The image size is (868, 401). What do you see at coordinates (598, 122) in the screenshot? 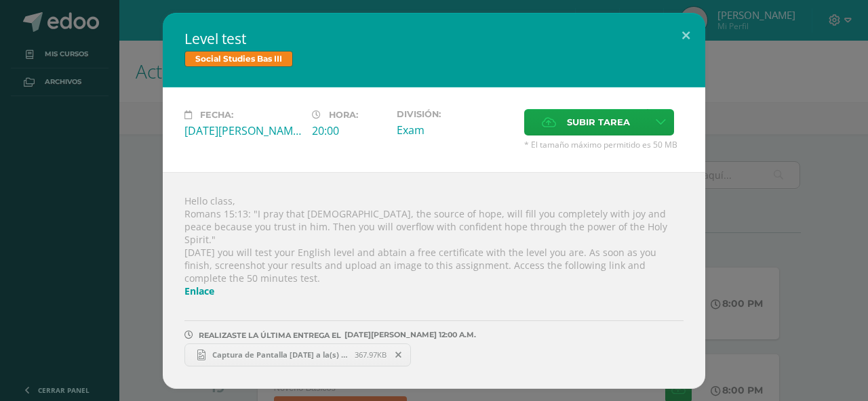
I see `span: Subir tarea` at bounding box center [598, 122].